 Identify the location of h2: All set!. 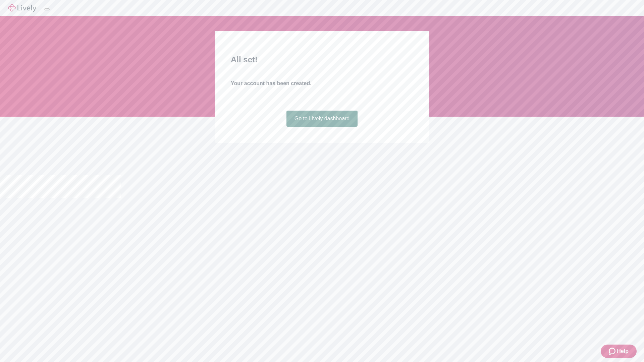
(322, 60).